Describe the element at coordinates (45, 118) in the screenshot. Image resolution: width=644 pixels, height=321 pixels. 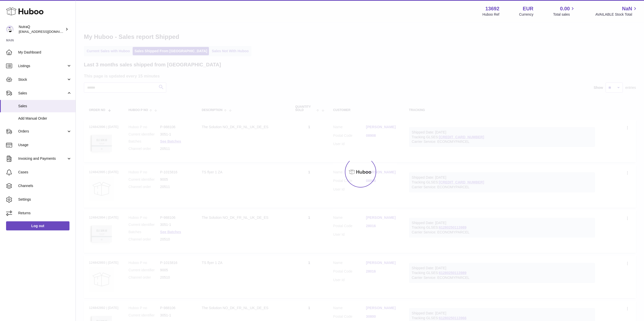
I see `span: Add Manual Order` at that location.